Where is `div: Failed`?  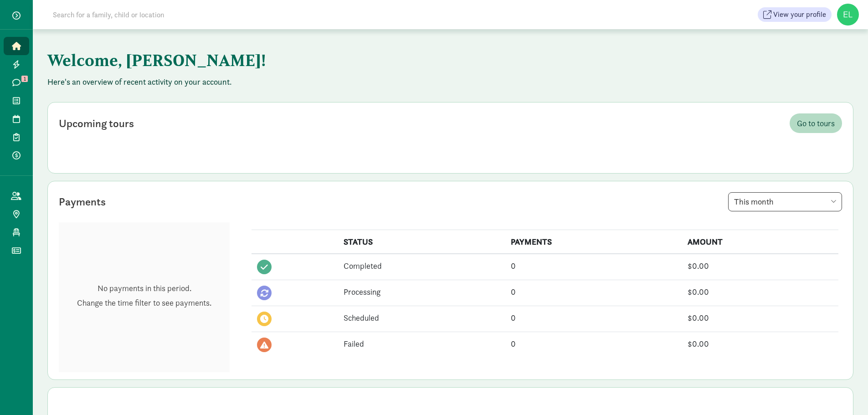 div: Failed is located at coordinates (421, 343).